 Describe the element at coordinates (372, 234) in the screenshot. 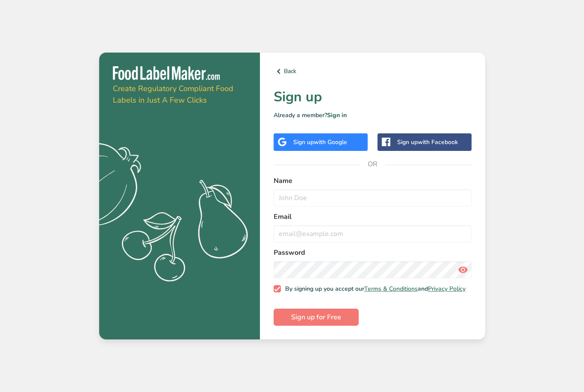

I see `input: email@example.com` at that location.